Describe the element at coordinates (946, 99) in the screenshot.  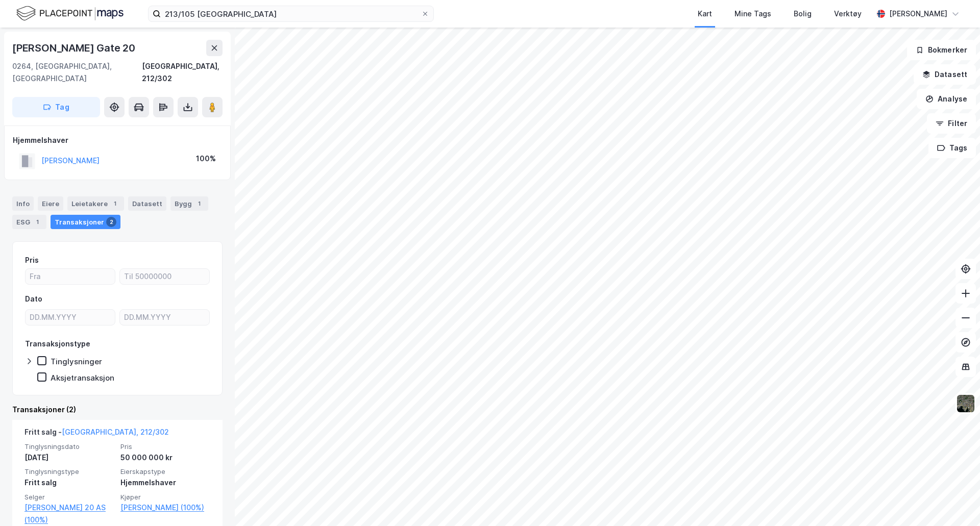
I see `button: Analyse` at that location.